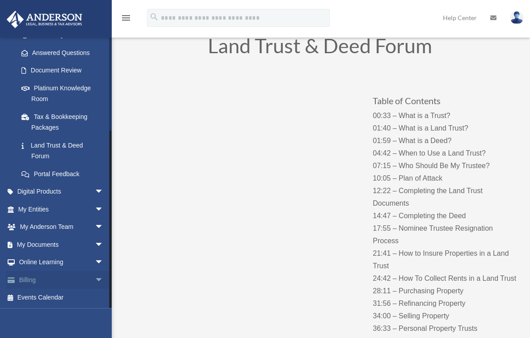 This screenshot has width=530, height=338. Describe the element at coordinates (65, 93) in the screenshot. I see `a: Platinum Knowledge Room` at that location.